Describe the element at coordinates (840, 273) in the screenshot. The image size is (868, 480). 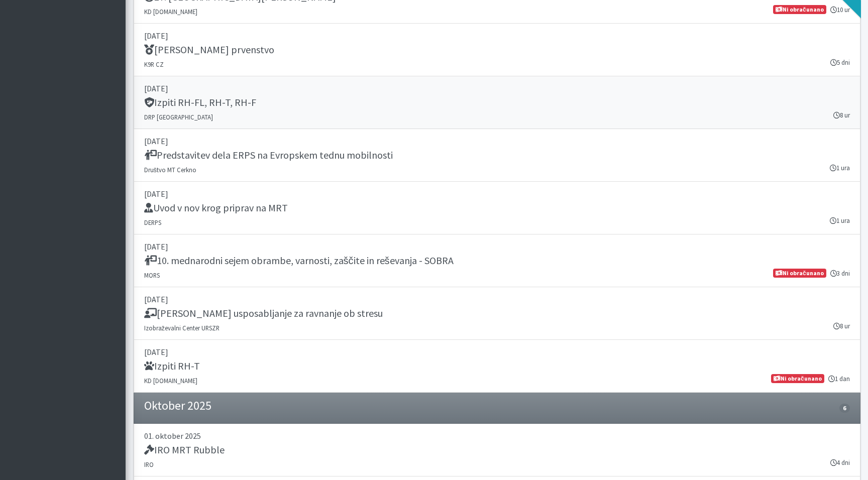
I see `small: 3 dni` at that location.